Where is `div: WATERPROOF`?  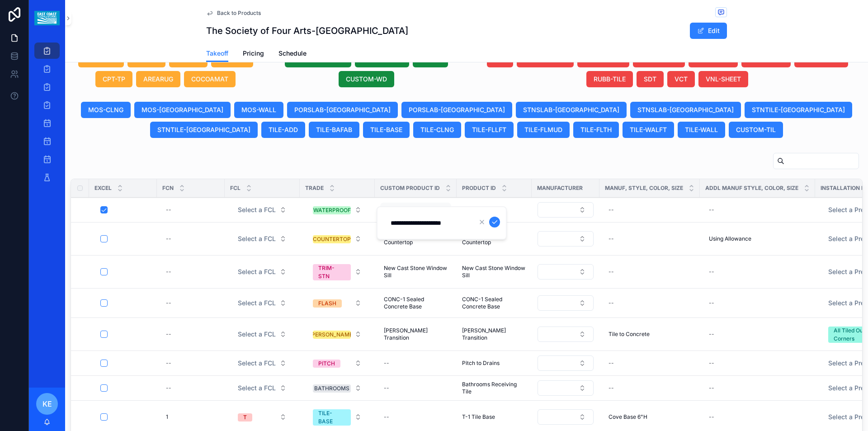 div: WATERPROOF is located at coordinates (331, 210).